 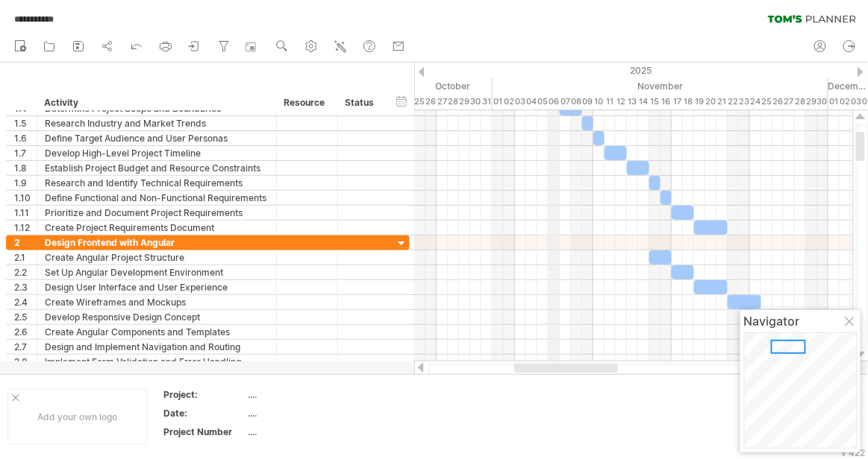 What do you see at coordinates (722, 102) in the screenshot?
I see `div: Friday, 21 November 2025` at bounding box center [722, 102].